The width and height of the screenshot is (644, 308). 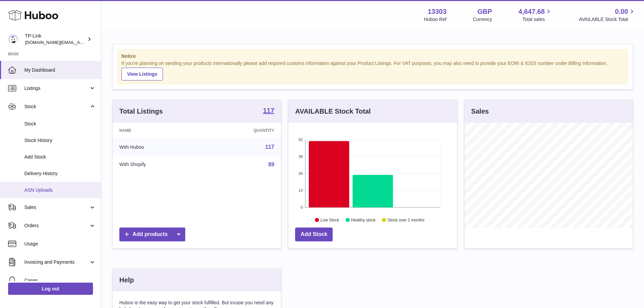 I want to click on th: Name, so click(x=158, y=131).